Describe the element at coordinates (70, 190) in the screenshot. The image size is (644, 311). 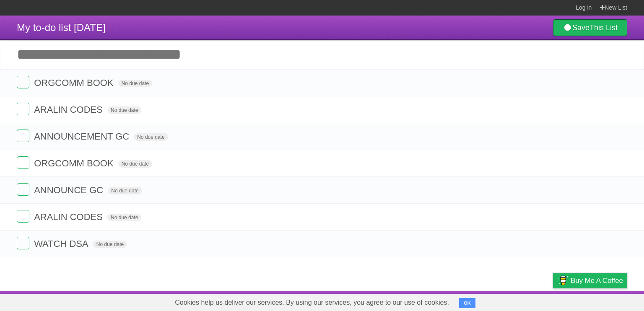
I see `span: ANNOUNCE GC` at that location.